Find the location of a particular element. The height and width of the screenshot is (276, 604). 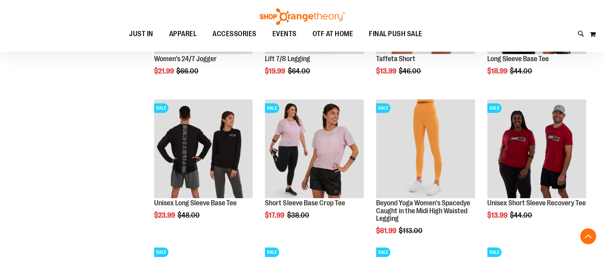

a: EVENTS is located at coordinates (284, 34).